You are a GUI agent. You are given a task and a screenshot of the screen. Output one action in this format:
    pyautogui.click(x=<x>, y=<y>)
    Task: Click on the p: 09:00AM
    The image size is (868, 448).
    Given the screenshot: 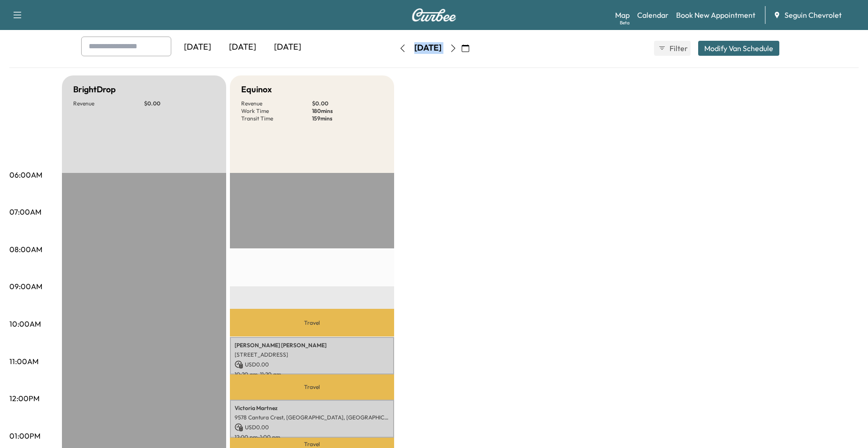 What is the action you would take?
    pyautogui.click(x=26, y=287)
    